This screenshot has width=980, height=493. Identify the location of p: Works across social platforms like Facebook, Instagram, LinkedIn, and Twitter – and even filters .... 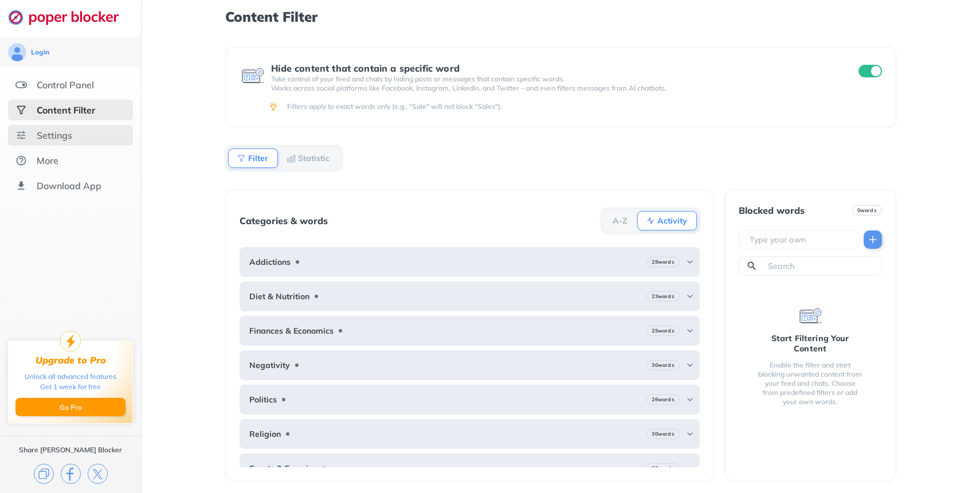
(554, 88).